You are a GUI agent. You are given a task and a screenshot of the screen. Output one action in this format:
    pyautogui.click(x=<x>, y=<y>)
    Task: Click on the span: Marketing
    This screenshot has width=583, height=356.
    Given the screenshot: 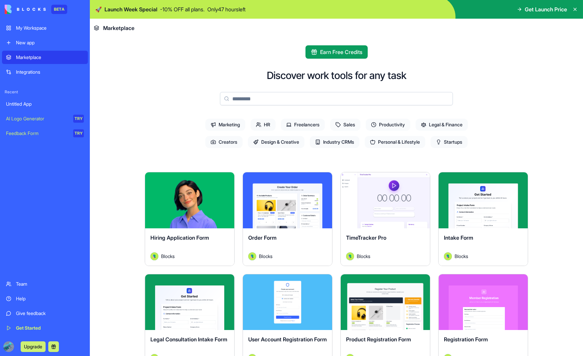 What is the action you would take?
    pyautogui.click(x=225, y=125)
    